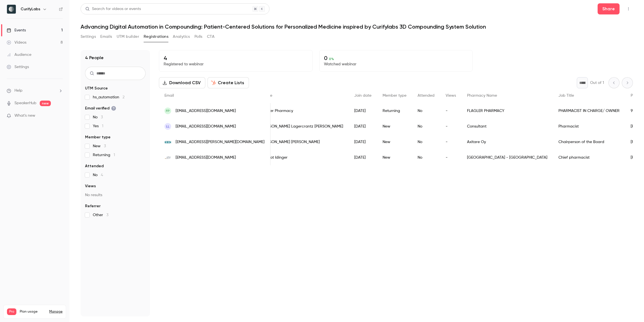 Image resolution: width=644 pixels, height=322 pixels. What do you see at coordinates (12, 312) in the screenshot?
I see `span: Pro` at bounding box center [12, 312].